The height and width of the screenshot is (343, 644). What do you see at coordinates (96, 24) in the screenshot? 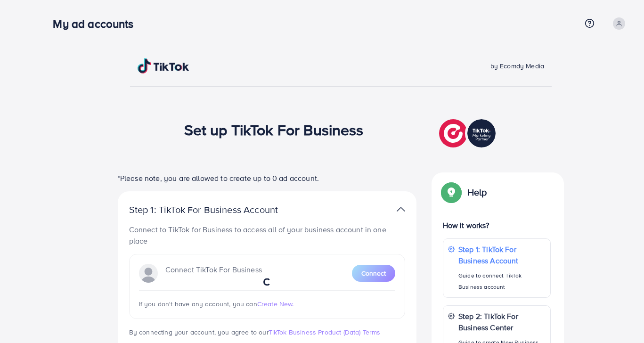
I see `h3: My ad accounts` at bounding box center [96, 24].